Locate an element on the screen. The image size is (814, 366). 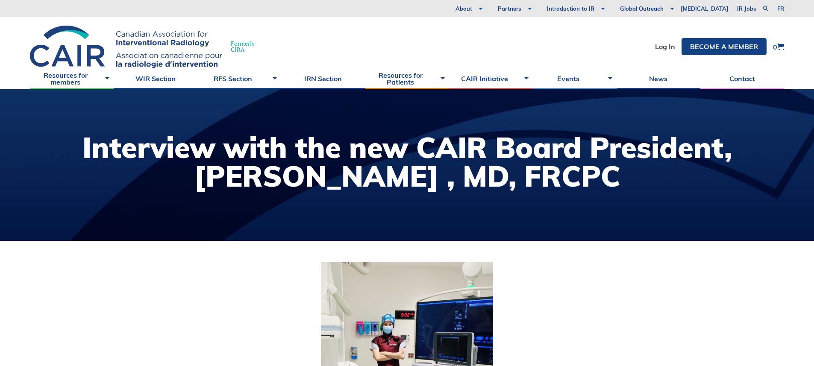
span: Formerly CIRA is located at coordinates (243, 47).